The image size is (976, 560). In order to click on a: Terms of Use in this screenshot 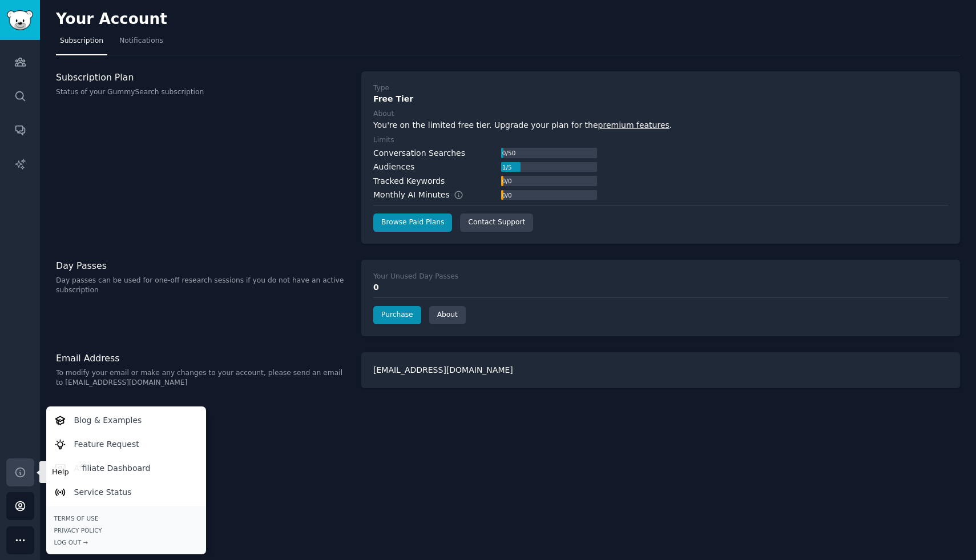, I will do `click(126, 519)`.